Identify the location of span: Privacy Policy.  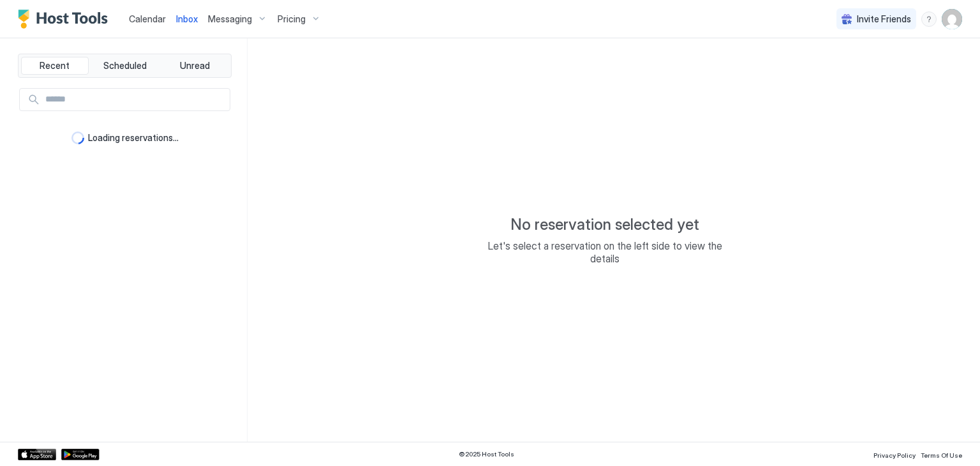
(894, 455).